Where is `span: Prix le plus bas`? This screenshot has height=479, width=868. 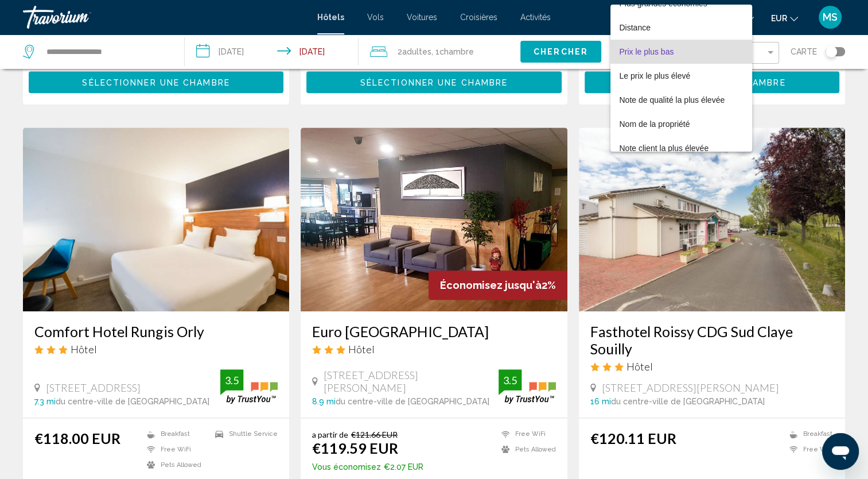
span: Prix le plus bas is located at coordinates (647, 52).